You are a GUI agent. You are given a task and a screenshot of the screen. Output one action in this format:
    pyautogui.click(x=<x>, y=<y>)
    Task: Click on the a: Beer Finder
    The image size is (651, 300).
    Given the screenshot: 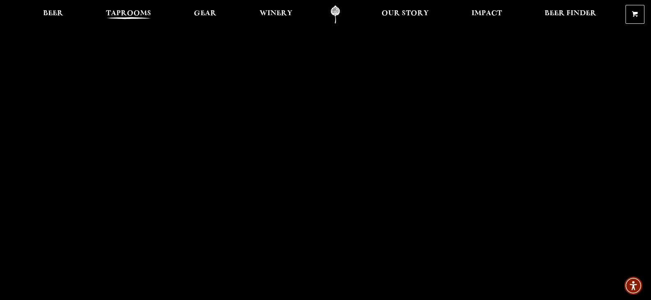 What is the action you would take?
    pyautogui.click(x=571, y=14)
    